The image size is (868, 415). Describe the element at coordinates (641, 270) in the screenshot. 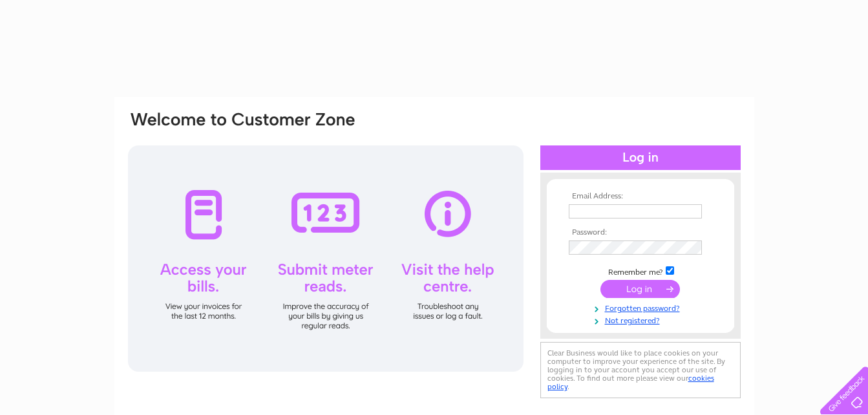

I see `td: Remember me?` at that location.